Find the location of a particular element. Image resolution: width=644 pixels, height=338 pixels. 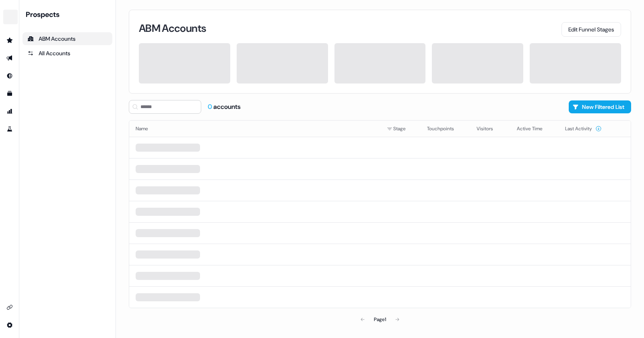

button: New Filtered List is located at coordinates (600, 107).